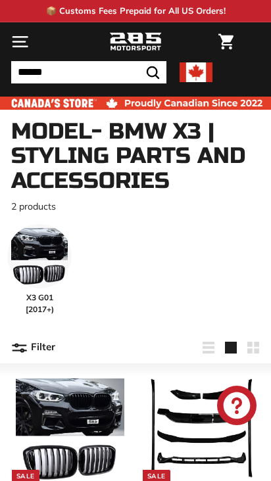  Describe the element at coordinates (135, 156) in the screenshot. I see `h1: Model- BMW X3 | Styling Parts and Accessories` at that location.